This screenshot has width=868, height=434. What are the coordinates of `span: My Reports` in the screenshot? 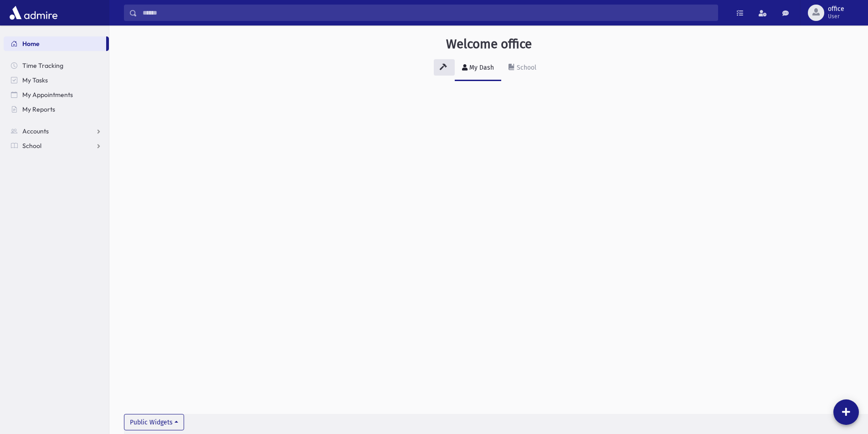 It's located at (39, 109).